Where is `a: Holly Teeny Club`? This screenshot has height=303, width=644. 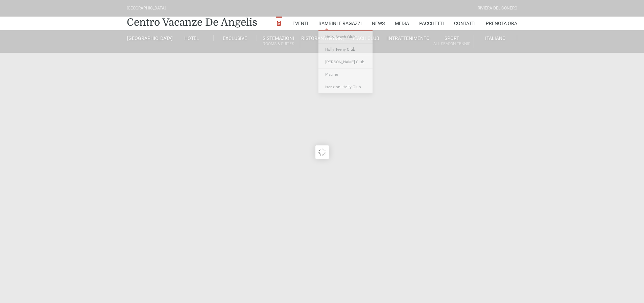 a: Holly Teeny Club is located at coordinates (346, 49).